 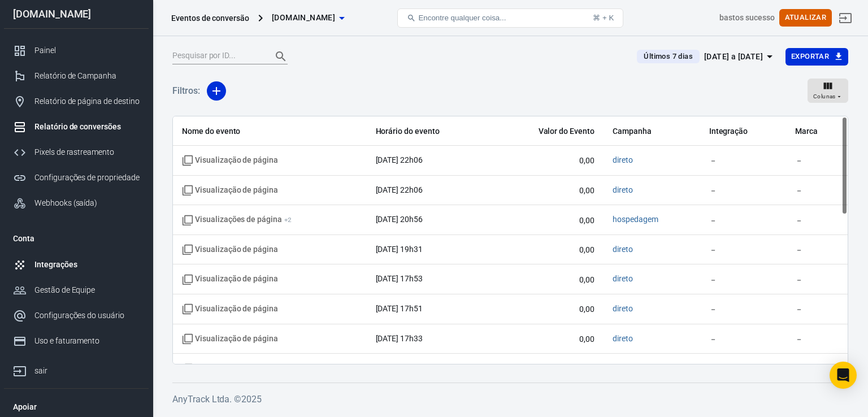 What do you see at coordinates (399, 190) in the screenshot?
I see `time: 2025-10-02T22:06:37-03:00` at bounding box center [399, 190].